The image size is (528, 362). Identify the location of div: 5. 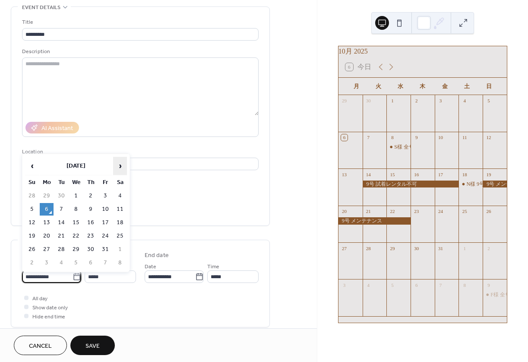
(392, 285).